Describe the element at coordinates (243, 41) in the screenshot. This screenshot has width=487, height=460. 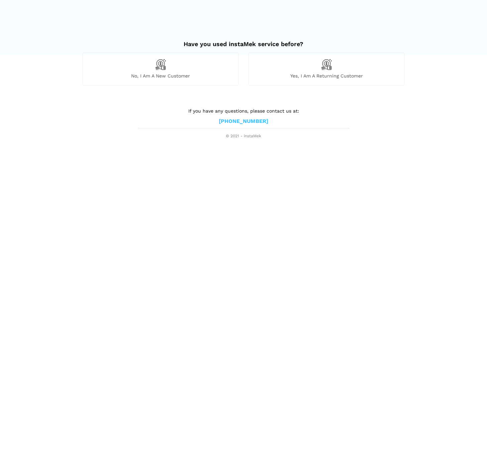
I see `h2: Have you used instaMek service before?` at that location.